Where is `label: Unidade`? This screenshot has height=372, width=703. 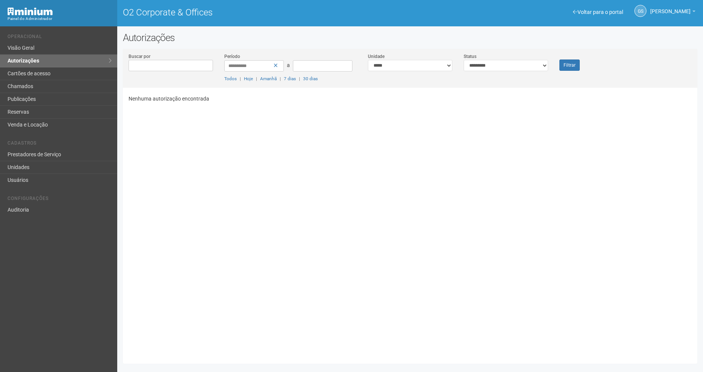 label: Unidade is located at coordinates (376, 57).